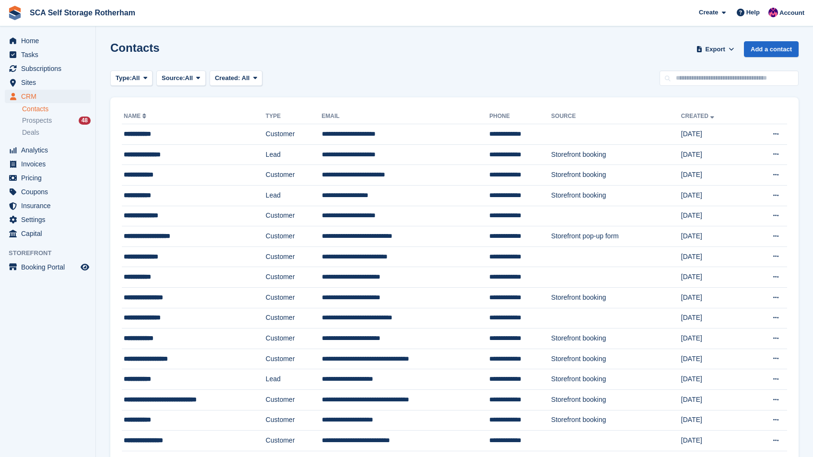 This screenshot has height=457, width=813. I want to click on th: Source, so click(616, 117).